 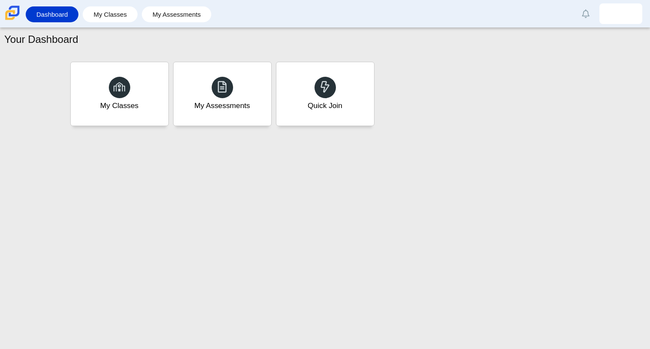 What do you see at coordinates (586, 14) in the screenshot?
I see `a: Alerts` at bounding box center [586, 14].